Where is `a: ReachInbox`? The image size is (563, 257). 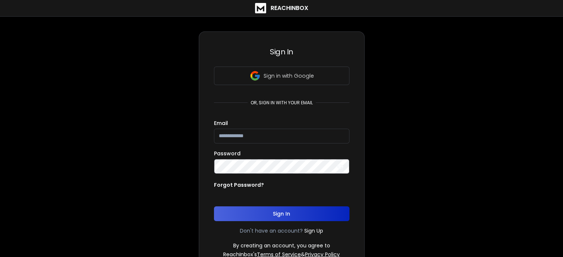 a: ReachInbox is located at coordinates (282, 8).